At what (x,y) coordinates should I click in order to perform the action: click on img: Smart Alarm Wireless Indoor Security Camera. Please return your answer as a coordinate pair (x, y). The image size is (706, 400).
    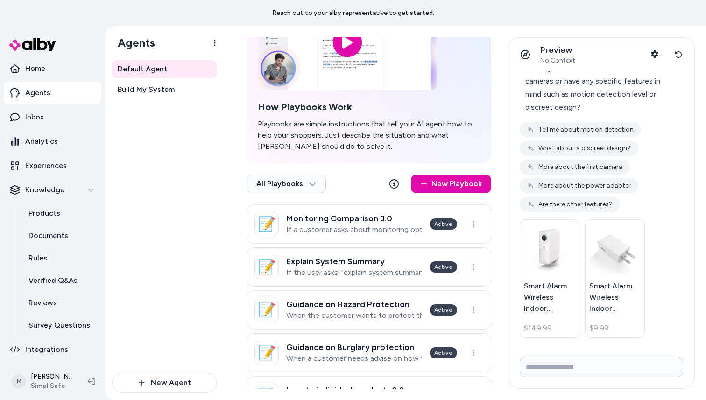
    Looking at the image, I should click on (549, 249).